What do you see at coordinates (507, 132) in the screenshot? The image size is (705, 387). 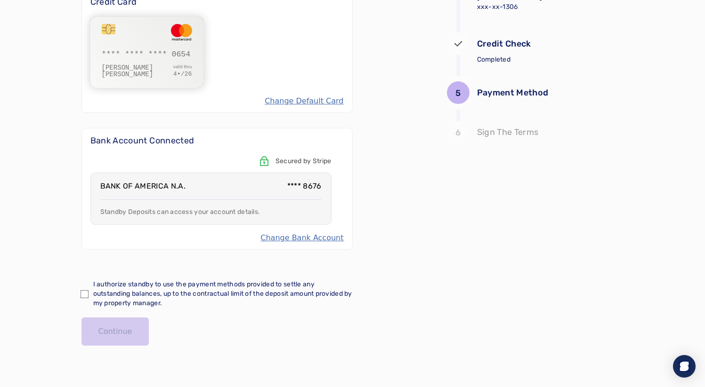 I see `p: Sign The Terms` at bounding box center [507, 132].